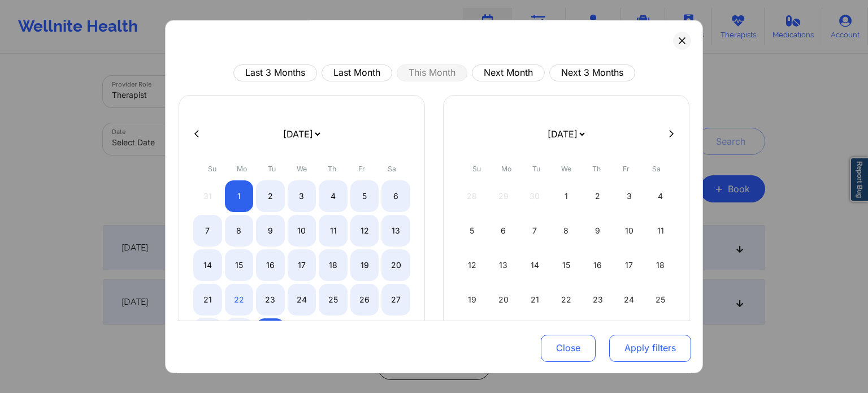  I want to click on div: Fri Oct 03 2025, so click(629, 196).